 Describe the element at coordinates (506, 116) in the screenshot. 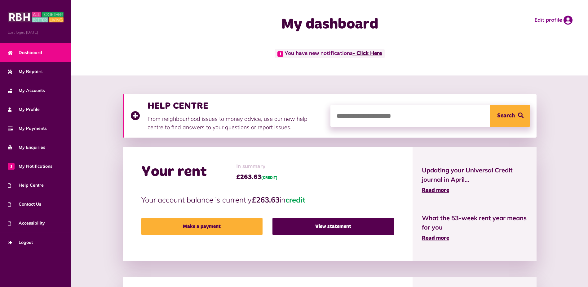

I see `span: Search` at that location.